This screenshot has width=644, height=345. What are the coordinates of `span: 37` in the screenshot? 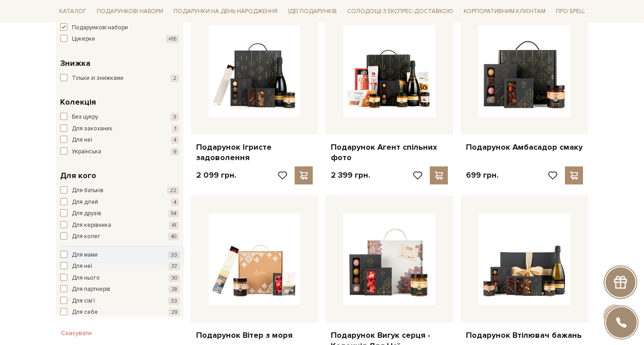 It's located at (174, 266).